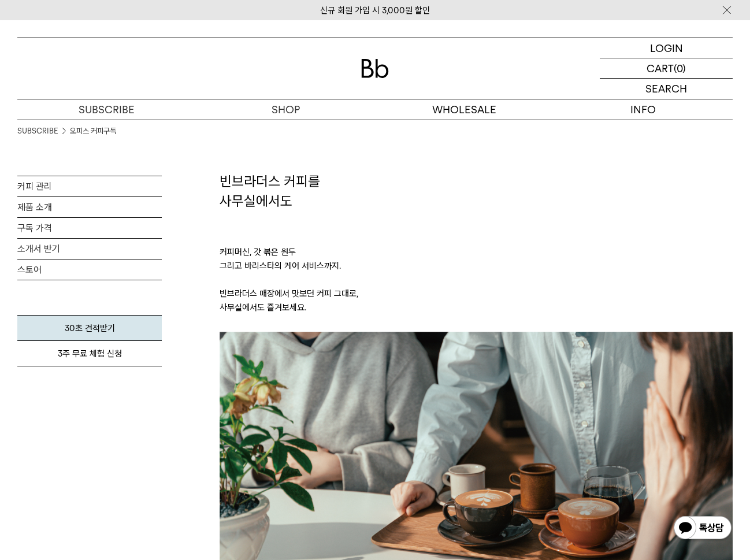  I want to click on p: LOGIN, so click(666, 48).